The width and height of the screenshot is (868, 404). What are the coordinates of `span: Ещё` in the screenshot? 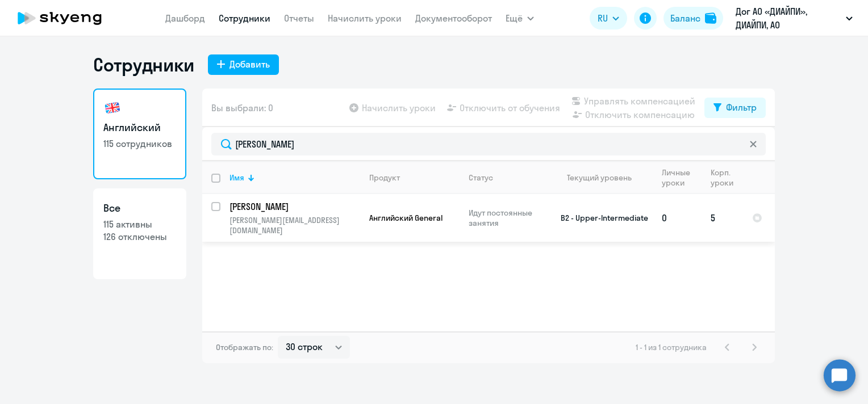 It's located at (515, 19).